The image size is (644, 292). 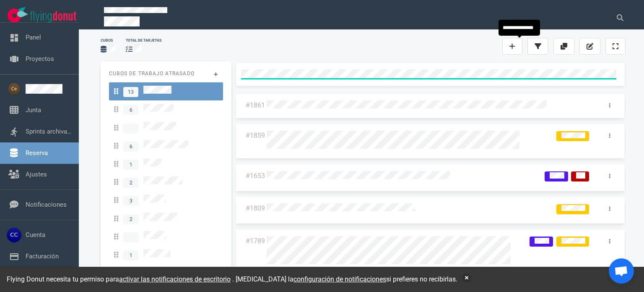 What do you see at coordinates (144, 41) in the screenshot?
I see `font: total de tarjetas` at bounding box center [144, 41].